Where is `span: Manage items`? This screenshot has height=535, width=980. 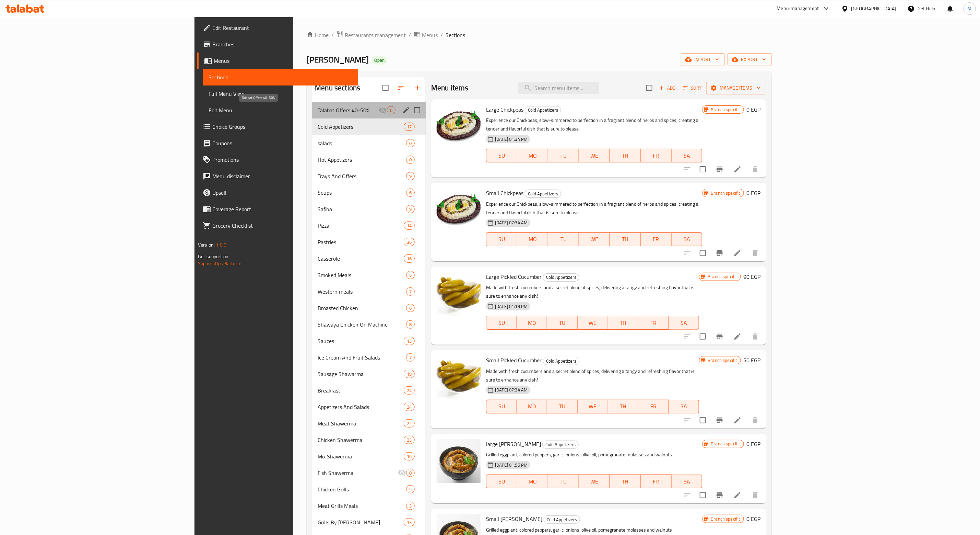
span: Manage items is located at coordinates (736, 88).